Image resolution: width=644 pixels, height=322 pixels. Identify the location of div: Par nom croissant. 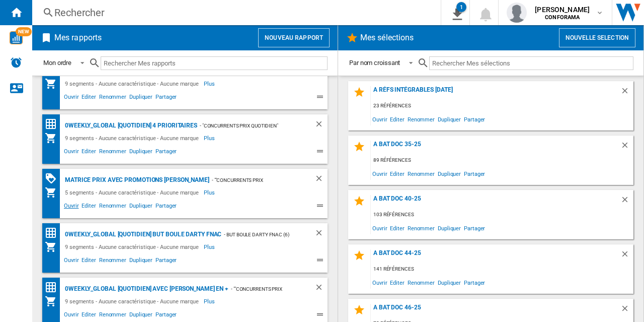
(374, 63).